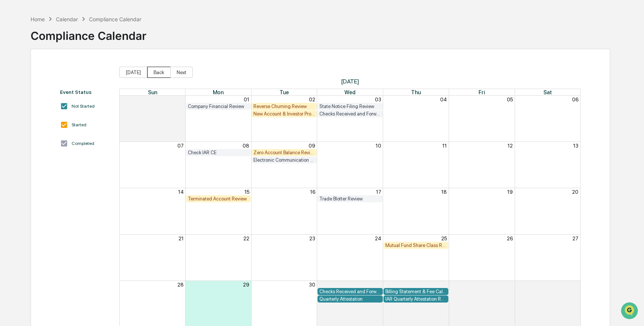 Image resolution: width=644 pixels, height=326 pixels. Describe the element at coordinates (73, 97) in the screenshot. I see `a: 🗄️Attestations` at that location.